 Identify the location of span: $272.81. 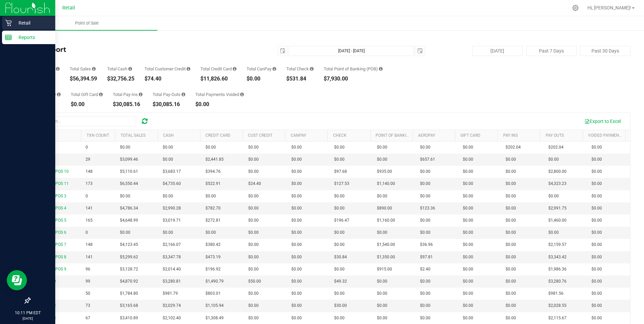
(213, 220).